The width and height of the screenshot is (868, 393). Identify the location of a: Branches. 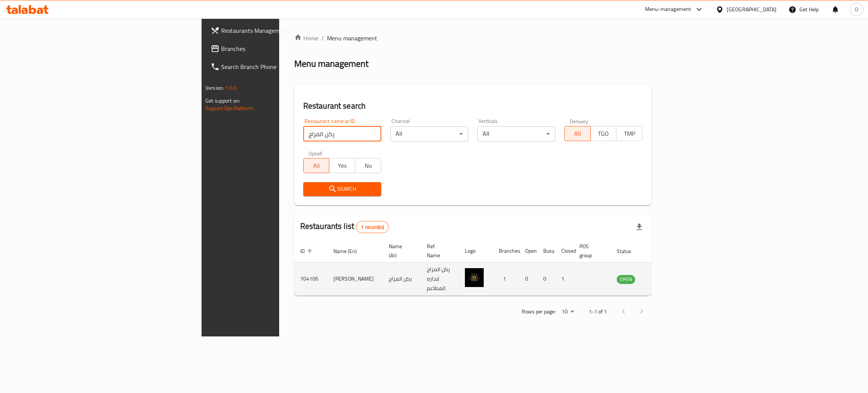
(276, 49).